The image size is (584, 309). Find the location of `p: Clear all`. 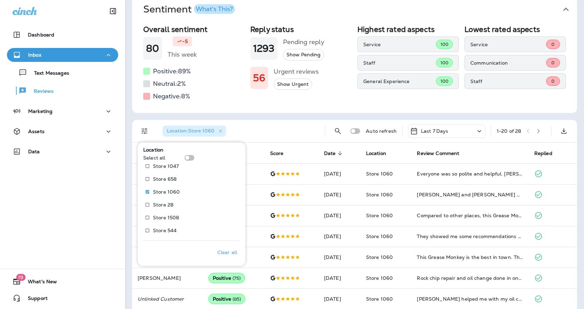

p: Clear all is located at coordinates (227, 252).